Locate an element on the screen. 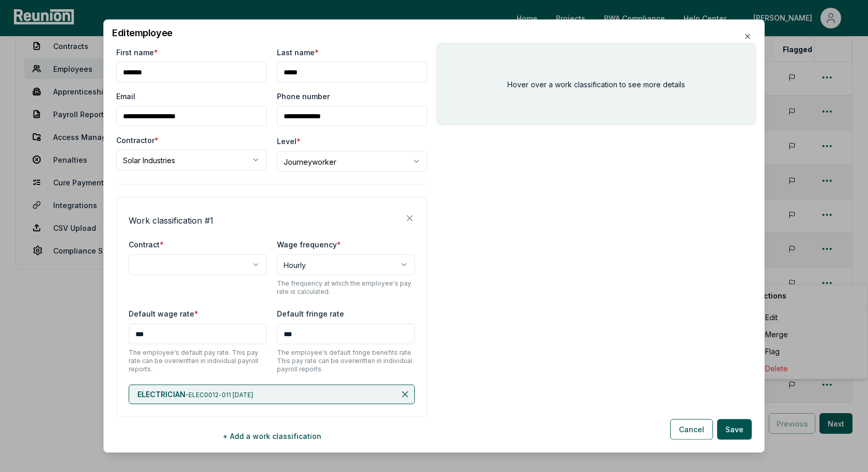 This screenshot has height=472, width=868. p: Hover over a work classification to see more details is located at coordinates (596, 84).